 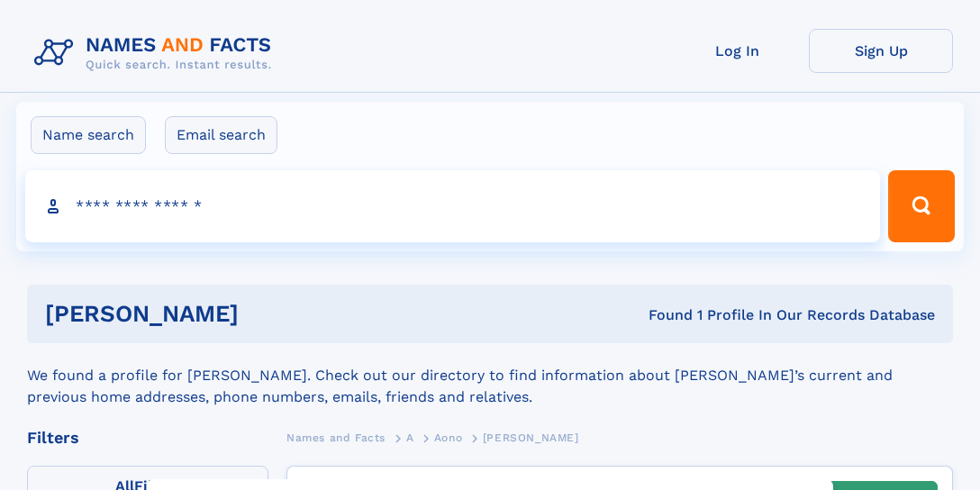 What do you see at coordinates (737, 50) in the screenshot?
I see `a: Log In` at bounding box center [737, 50].